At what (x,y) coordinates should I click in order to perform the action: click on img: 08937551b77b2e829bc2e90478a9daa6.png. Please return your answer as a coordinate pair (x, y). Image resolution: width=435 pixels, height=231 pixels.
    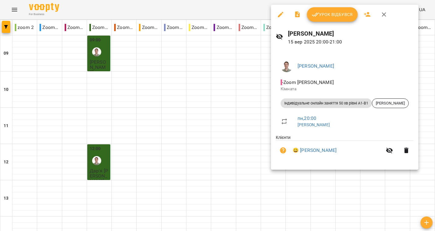
    Looking at the image, I should click on (287, 66).